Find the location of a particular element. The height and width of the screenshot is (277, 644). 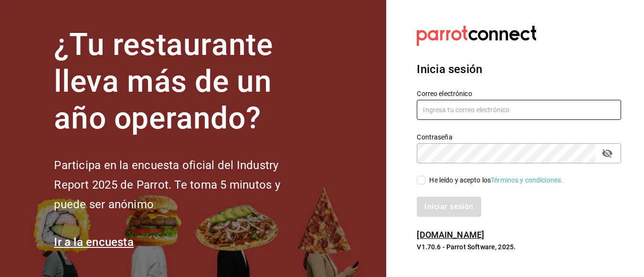

input: Ingresa tu correo electrónico is located at coordinates (519, 110).